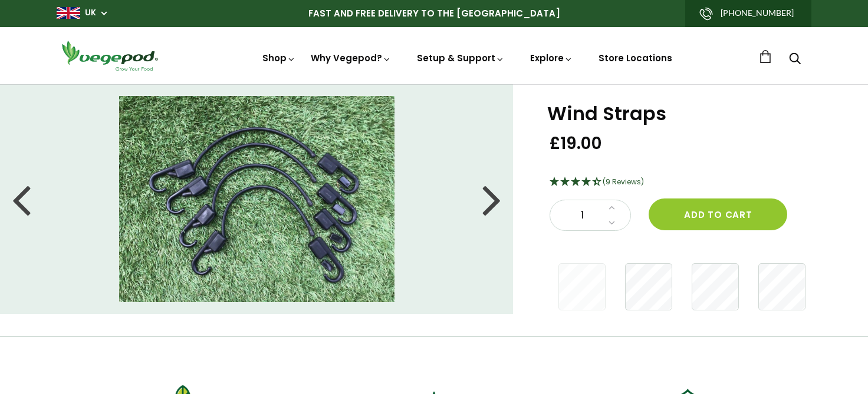 This screenshot has width=868, height=394. I want to click on span: 1, so click(582, 215).